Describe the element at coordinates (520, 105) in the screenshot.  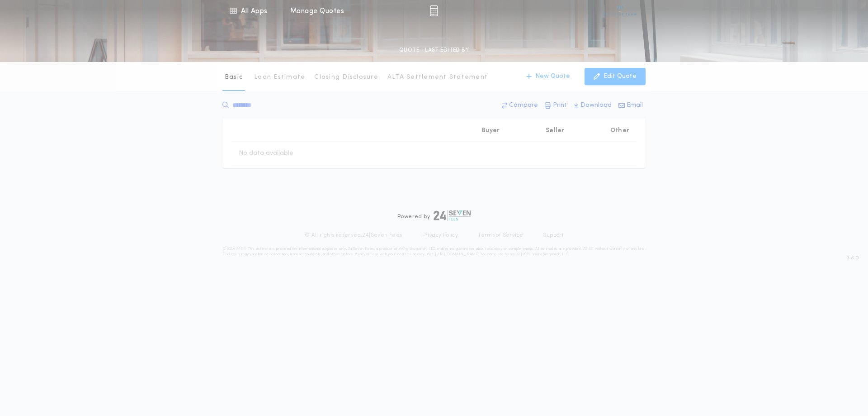
I see `button: Compare` at that location.